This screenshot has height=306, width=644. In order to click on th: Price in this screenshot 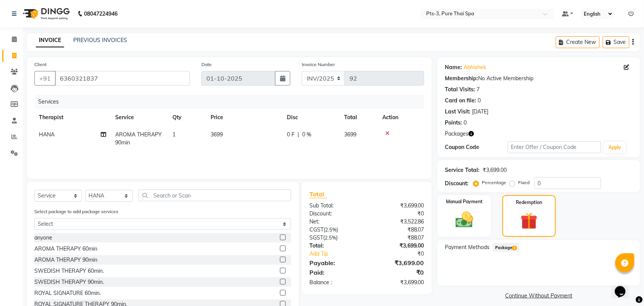, I will do `click(244, 117)`.